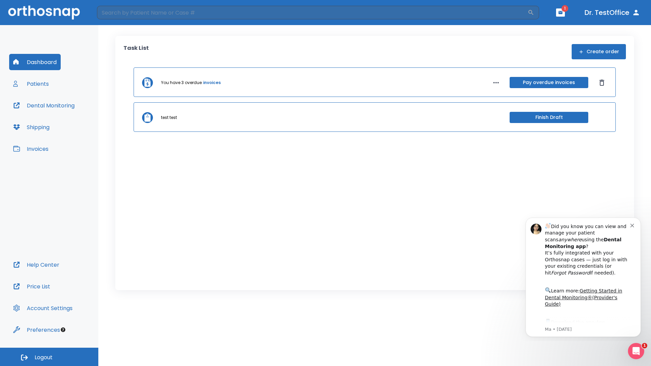  What do you see at coordinates (136, 52) in the screenshot?
I see `p: Task List` at bounding box center [136, 52].